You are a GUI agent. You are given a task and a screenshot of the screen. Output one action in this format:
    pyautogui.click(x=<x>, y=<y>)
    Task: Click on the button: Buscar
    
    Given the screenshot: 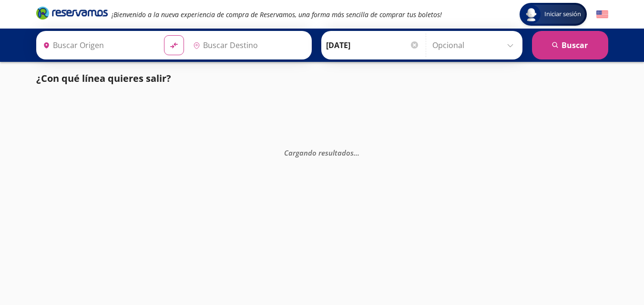 What is the action you would take?
    pyautogui.click(x=570, y=45)
    